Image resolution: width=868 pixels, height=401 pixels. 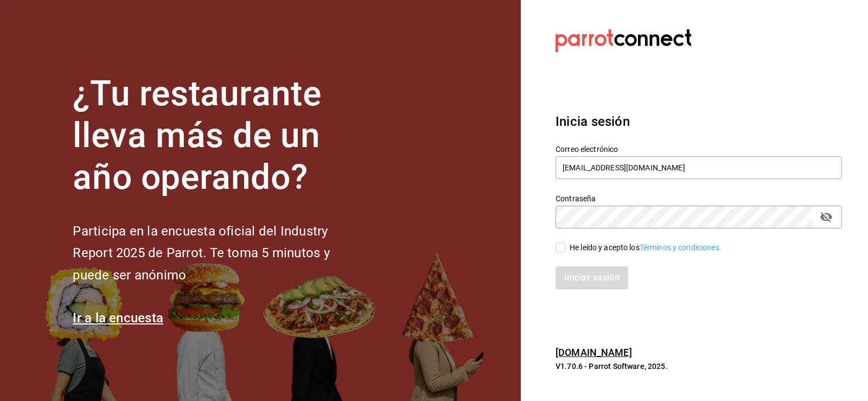 I want to click on a: Ir a la encuesta, so click(x=118, y=318).